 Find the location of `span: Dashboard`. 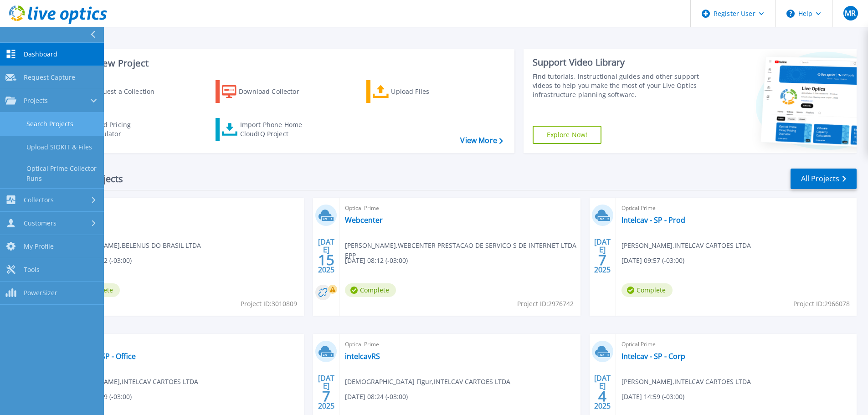

span: Dashboard is located at coordinates (41, 54).